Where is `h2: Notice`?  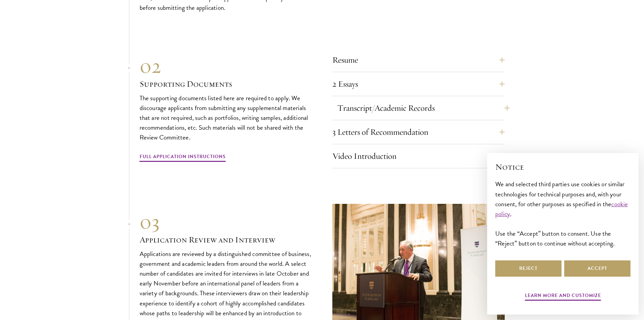
h2: Notice is located at coordinates (563, 167).